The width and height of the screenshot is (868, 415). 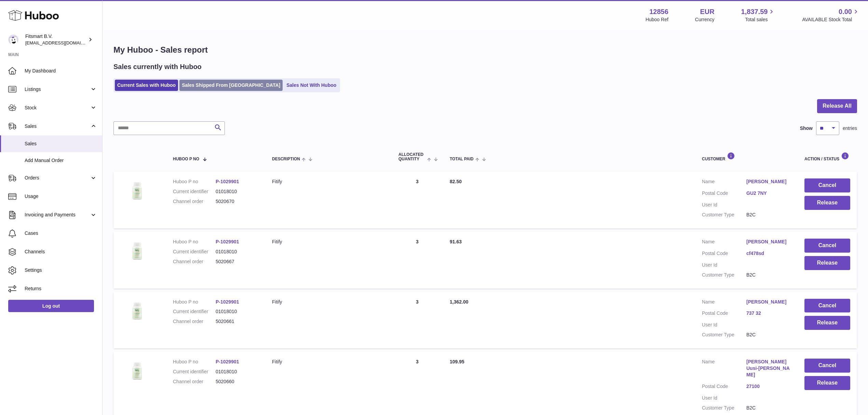 I want to click on span: Returns, so click(x=61, y=289).